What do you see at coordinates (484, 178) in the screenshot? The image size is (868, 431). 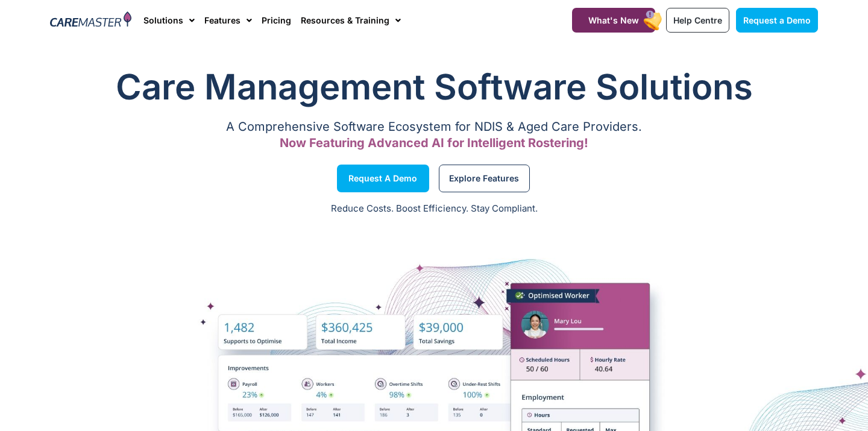 I see `a: Explore Features` at bounding box center [484, 178].